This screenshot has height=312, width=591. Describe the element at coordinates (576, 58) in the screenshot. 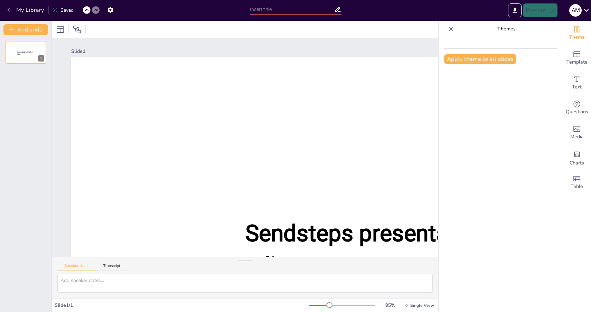

I see `div: Add ready made slides` at that location.